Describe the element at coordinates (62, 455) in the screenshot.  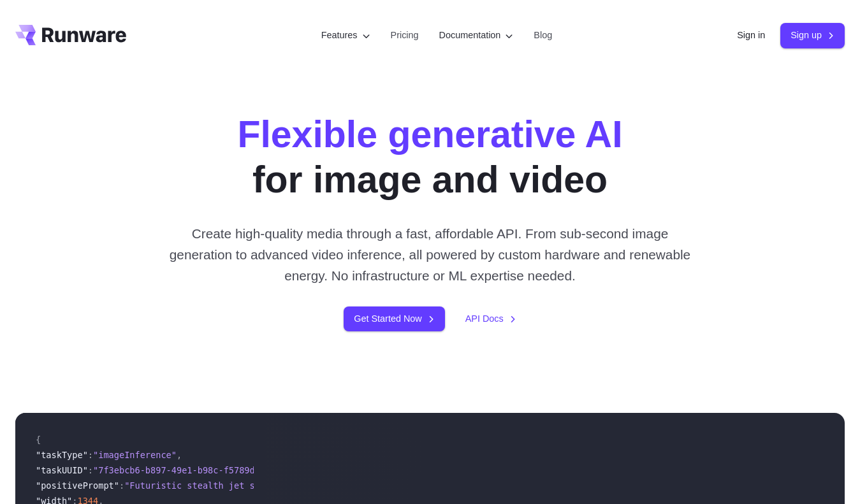
I see `span: "taskType"` at that location.